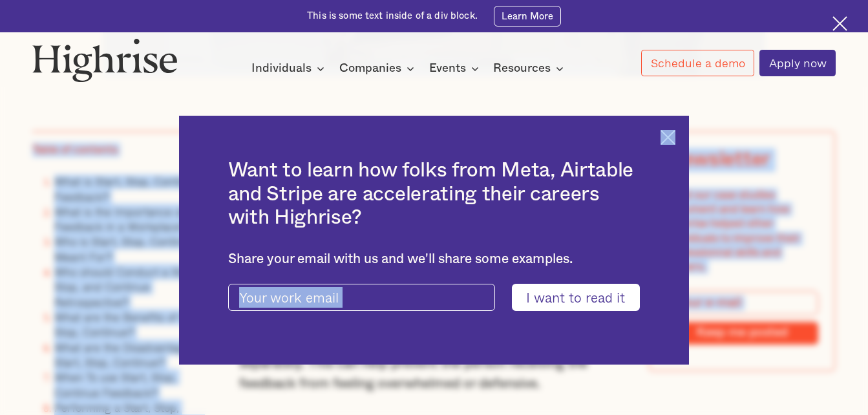  What do you see at coordinates (434, 194) in the screenshot?
I see `h2: Want to learn how folks from Meta, Airtable and Stripe are accelerating their careers with Highrise?` at bounding box center [434, 194].